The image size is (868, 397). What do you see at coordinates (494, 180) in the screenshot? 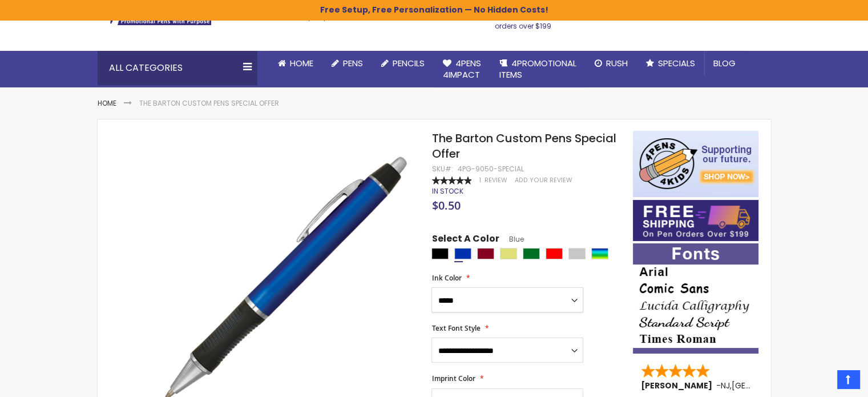
I see `a: 1 Review` at bounding box center [494, 180].